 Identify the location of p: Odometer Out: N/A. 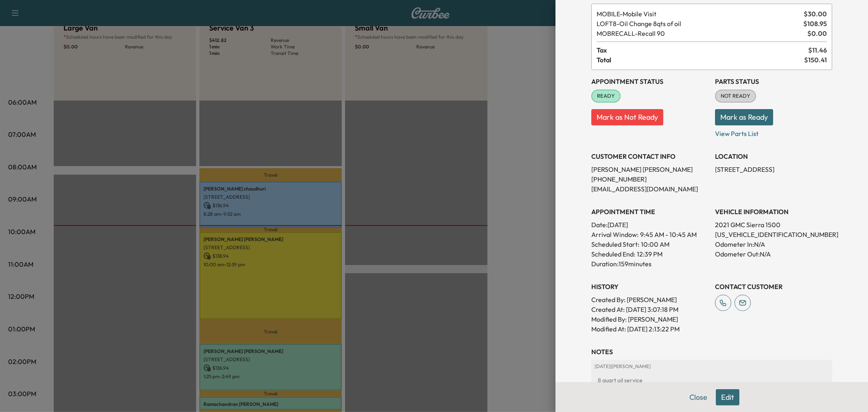
(774, 254).